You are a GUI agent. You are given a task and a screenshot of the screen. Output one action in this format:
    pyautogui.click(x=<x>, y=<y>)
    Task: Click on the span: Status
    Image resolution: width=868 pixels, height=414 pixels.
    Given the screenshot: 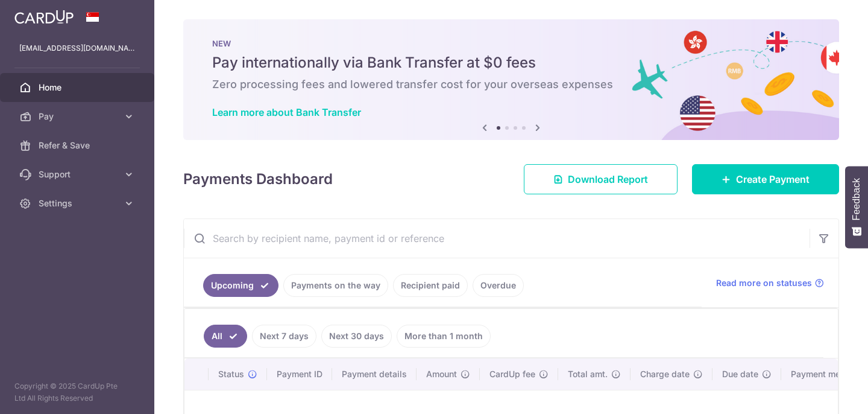 What is the action you would take?
    pyautogui.click(x=231, y=374)
    